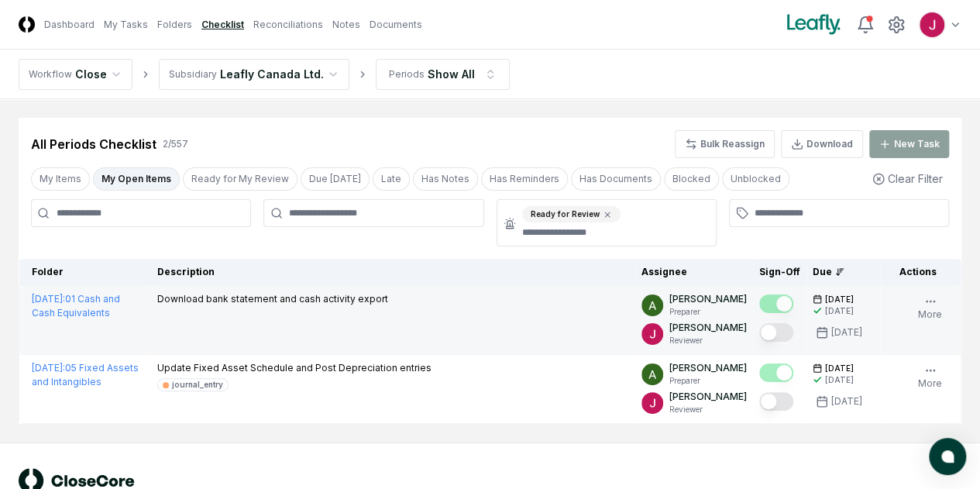  Describe the element at coordinates (346, 25) in the screenshot. I see `a: Notes` at that location.